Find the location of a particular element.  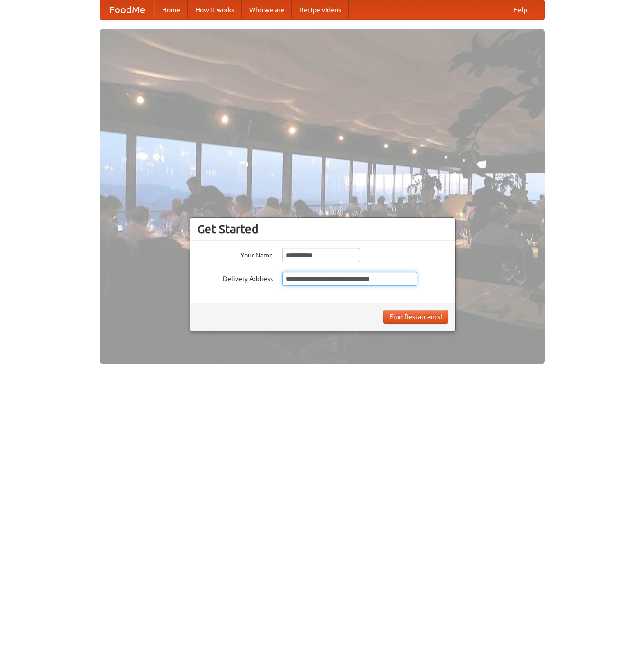

a: Home is located at coordinates (171, 10).